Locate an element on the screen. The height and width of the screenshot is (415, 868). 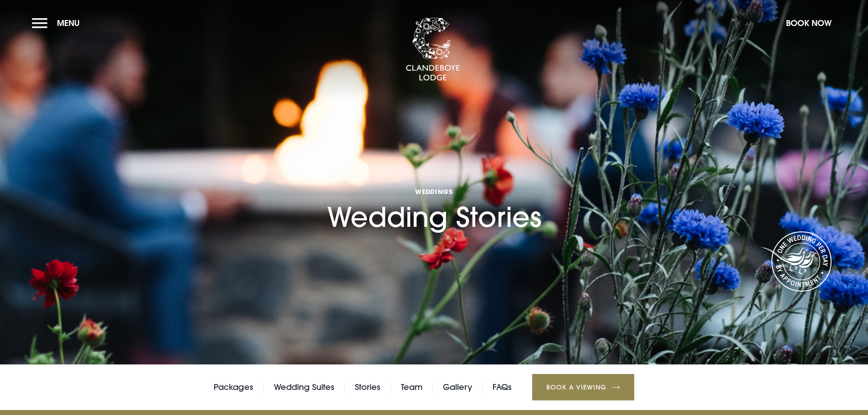
h1: Wedding Stories is located at coordinates (434, 185).